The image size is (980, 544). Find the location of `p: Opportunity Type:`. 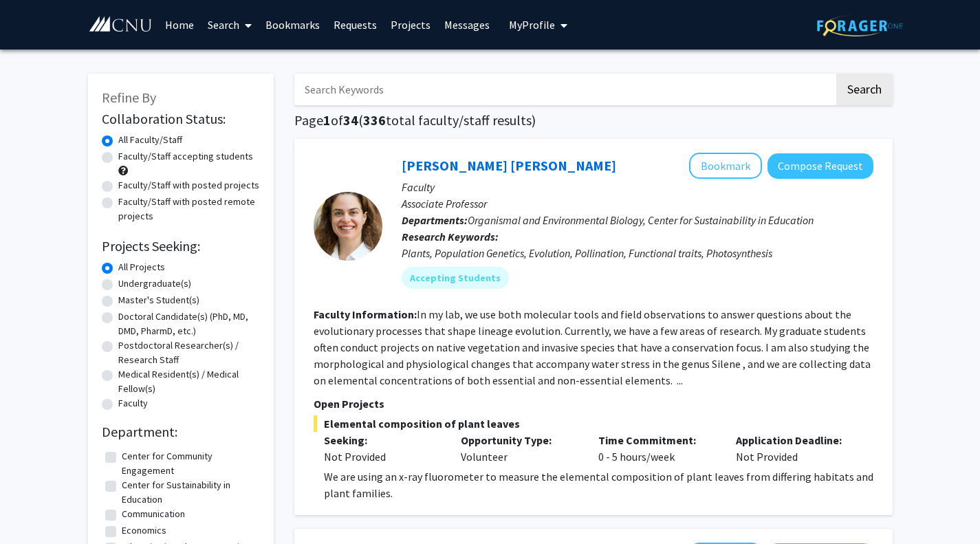

p: Opportunity Type: is located at coordinates (519, 440).